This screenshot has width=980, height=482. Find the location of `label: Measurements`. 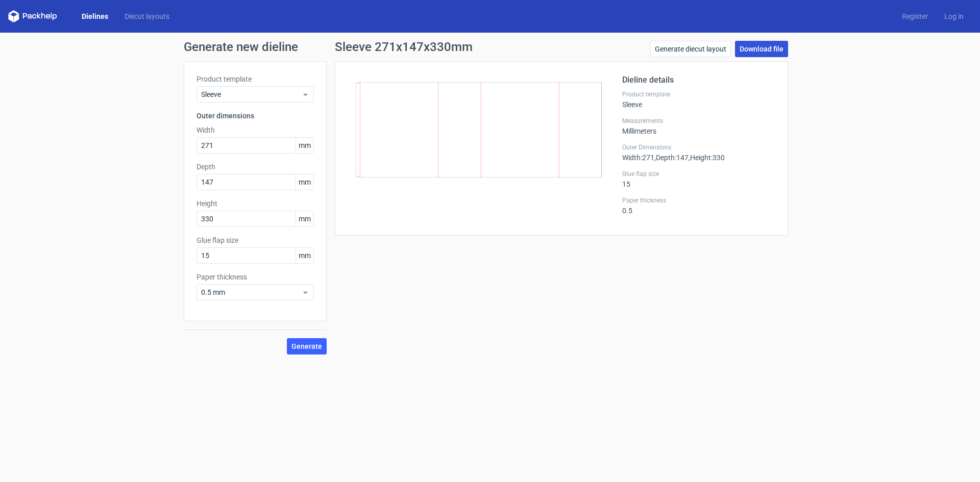

label: Measurements is located at coordinates (699, 120).